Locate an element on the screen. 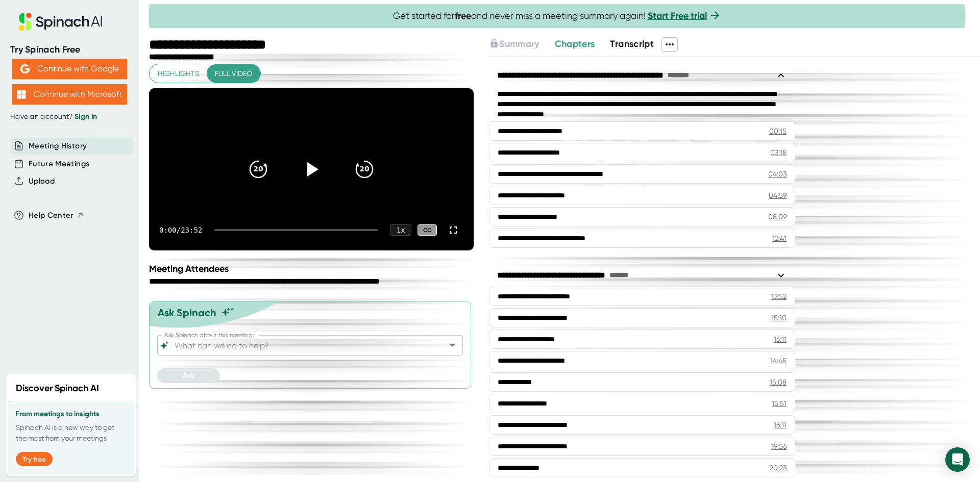 The height and width of the screenshot is (482, 980). div: 03:18 is located at coordinates (778, 152).